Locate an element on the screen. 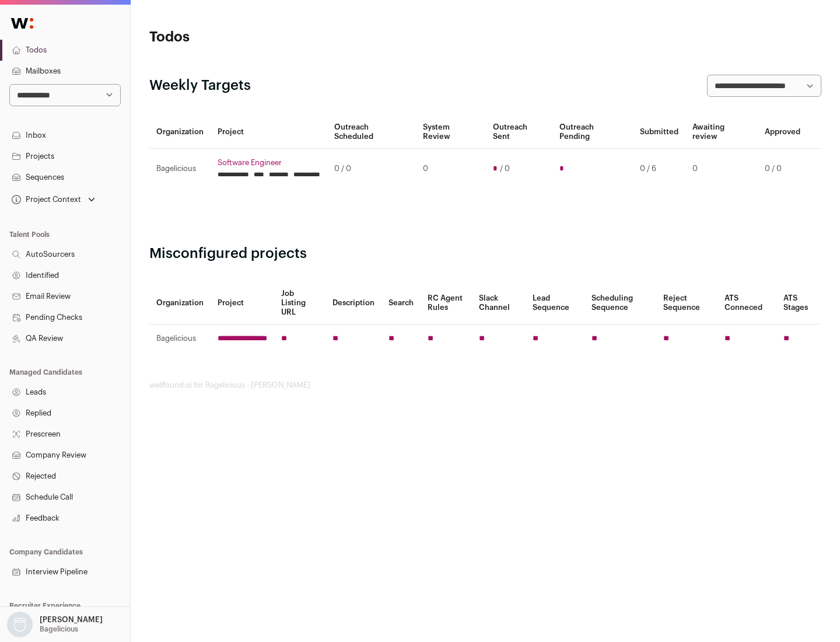  th: Description is located at coordinates (353, 303).